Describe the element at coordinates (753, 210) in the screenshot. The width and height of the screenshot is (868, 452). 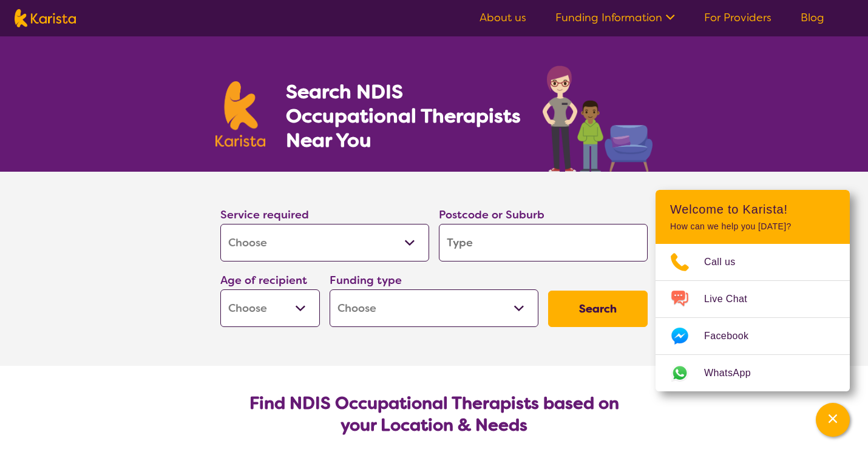
I see `h2: Welcome to Karista!` at that location.